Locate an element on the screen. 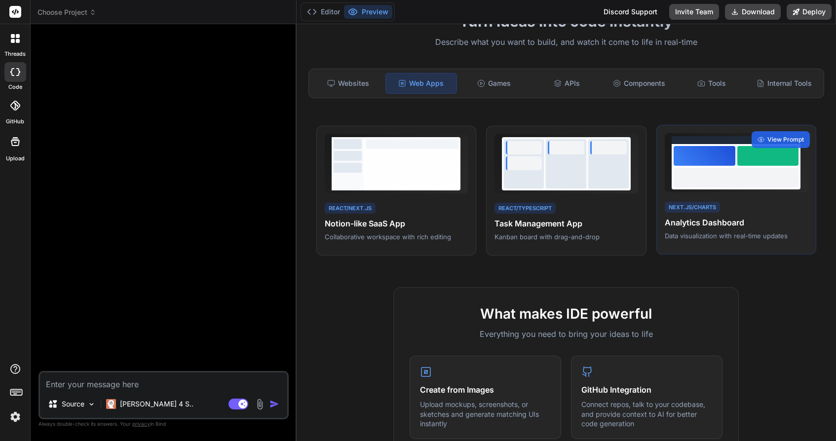 Image resolution: width=836 pixels, height=441 pixels. p: Collaborative workspace with rich editing is located at coordinates (396, 237).